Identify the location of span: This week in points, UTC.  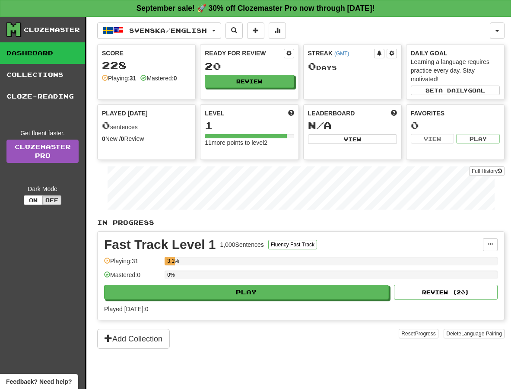
(394, 113).